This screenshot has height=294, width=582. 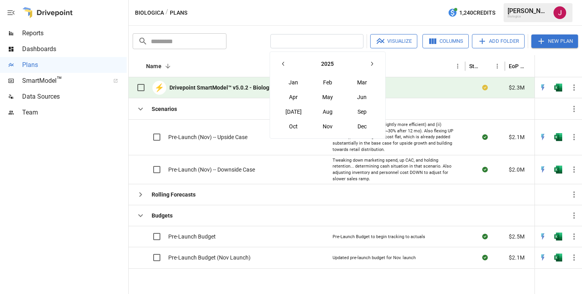 What do you see at coordinates (328, 82) in the screenshot?
I see `button: Feb` at bounding box center [328, 82].